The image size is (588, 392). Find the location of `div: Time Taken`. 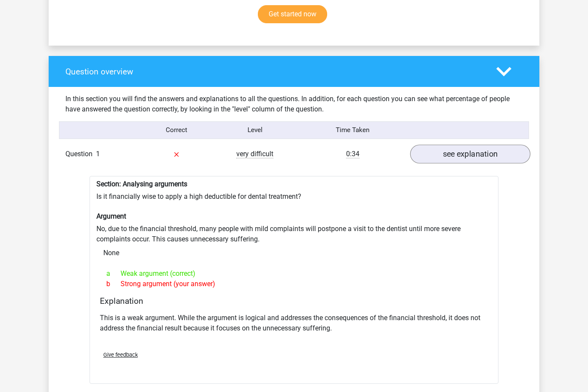

div: Time Taken is located at coordinates (352, 130).